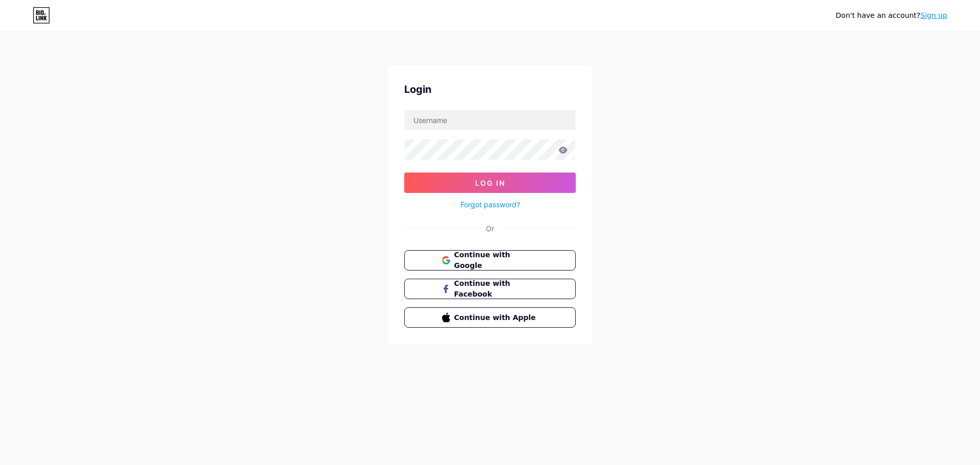 The width and height of the screenshot is (980, 465). What do you see at coordinates (490, 317) in the screenshot?
I see `a: Continue with Apple` at bounding box center [490, 317].